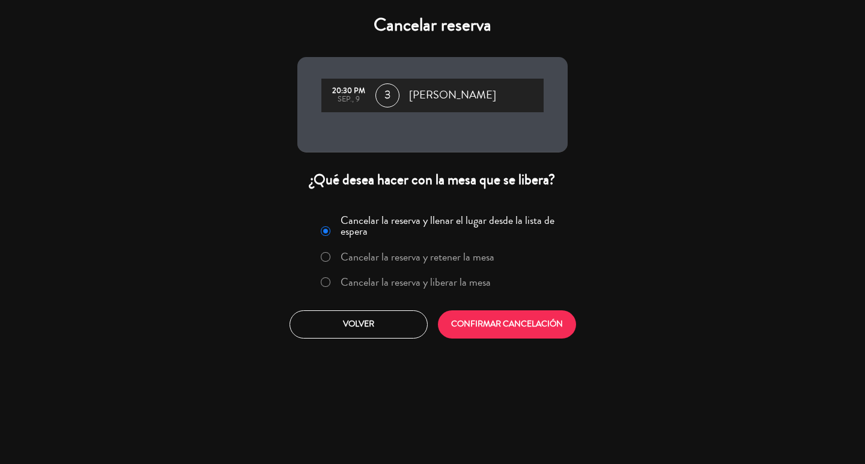 The height and width of the screenshot is (464, 865). I want to click on label: Cancelar la reserva y liberar la mesa, so click(416, 282).